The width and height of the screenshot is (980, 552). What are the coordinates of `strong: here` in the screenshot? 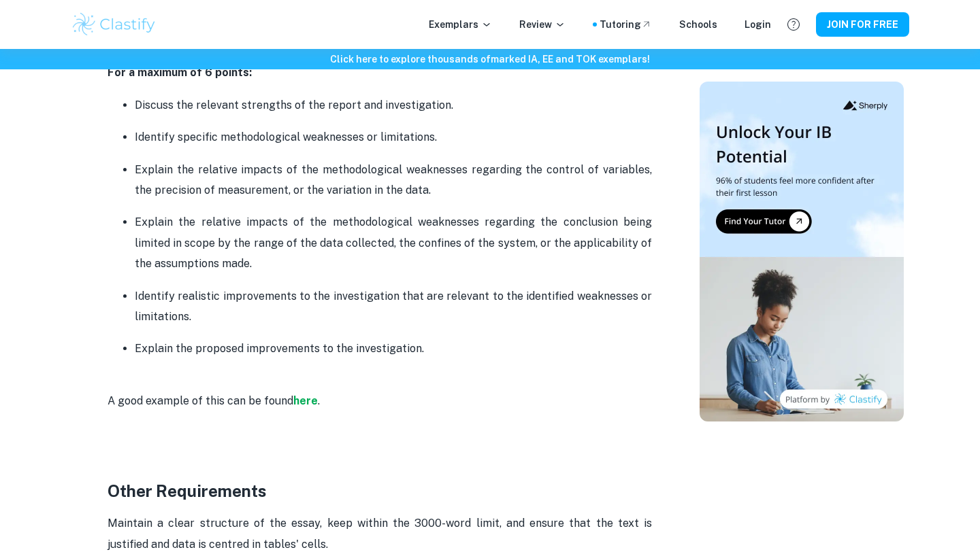 It's located at (305, 400).